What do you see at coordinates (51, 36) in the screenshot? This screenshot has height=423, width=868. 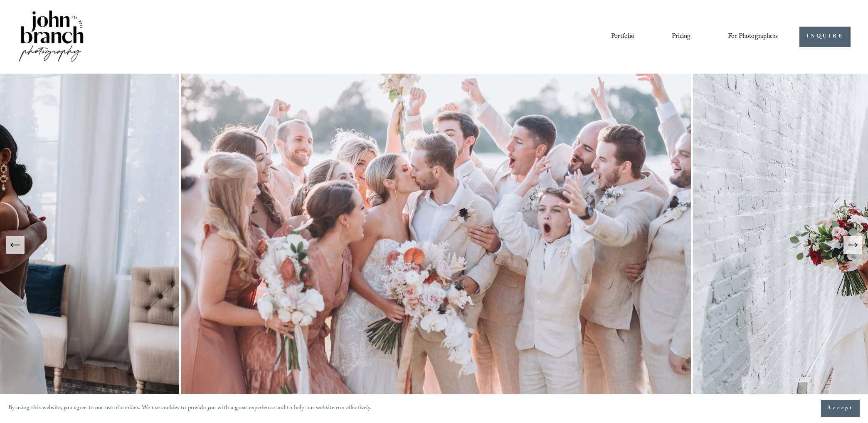 I see `img: John Branch IV Photography` at bounding box center [51, 36].